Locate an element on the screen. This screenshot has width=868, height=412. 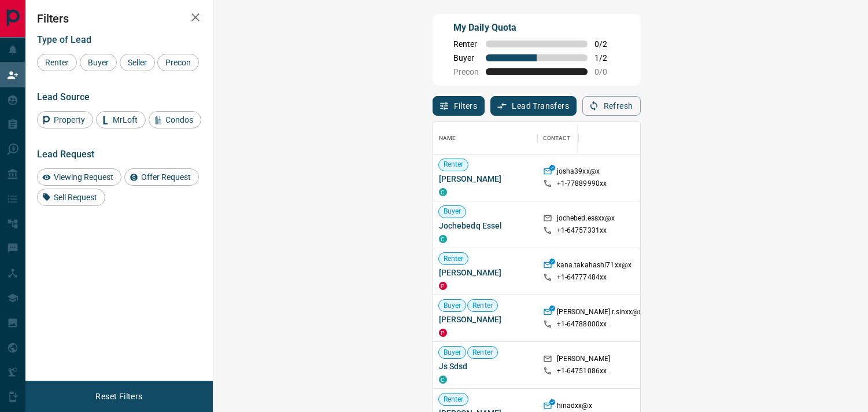
p: kana.takahashi71xx@x is located at coordinates (594, 266).